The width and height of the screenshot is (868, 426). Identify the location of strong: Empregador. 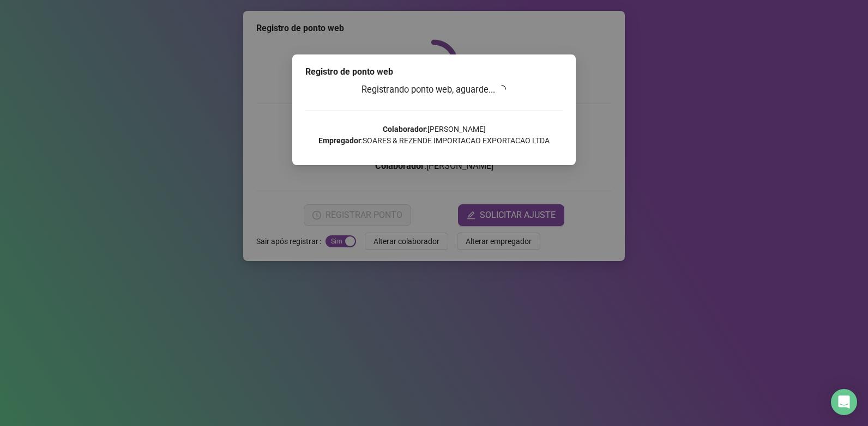
(340, 140).